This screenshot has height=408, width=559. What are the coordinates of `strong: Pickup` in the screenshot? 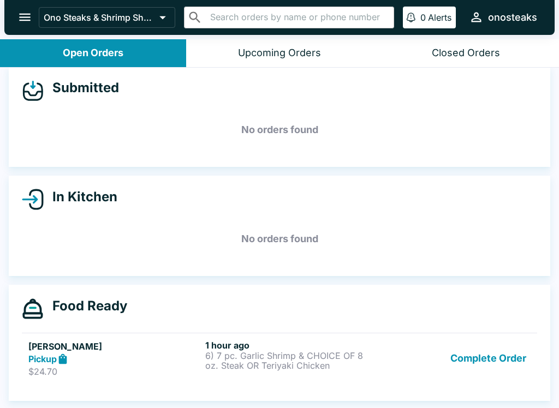 It's located at (43, 359).